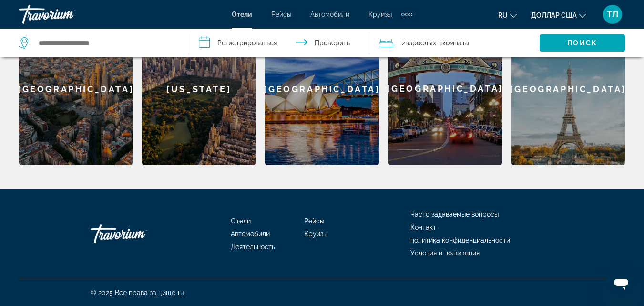 Image resolution: width=644 pixels, height=306 pixels. Describe the element at coordinates (554, 15) in the screenshot. I see `font: доллар США` at that location.